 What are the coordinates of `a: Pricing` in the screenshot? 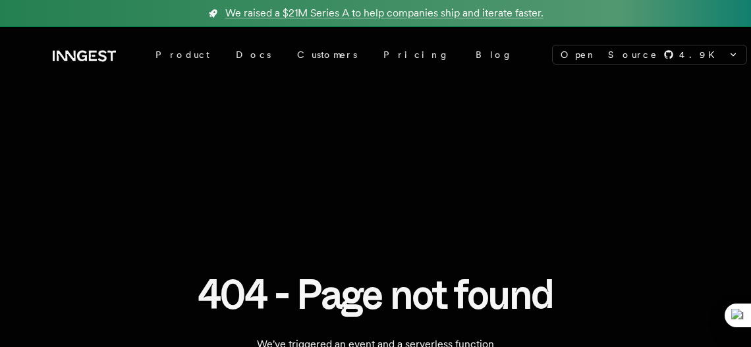 It's located at (417, 55).